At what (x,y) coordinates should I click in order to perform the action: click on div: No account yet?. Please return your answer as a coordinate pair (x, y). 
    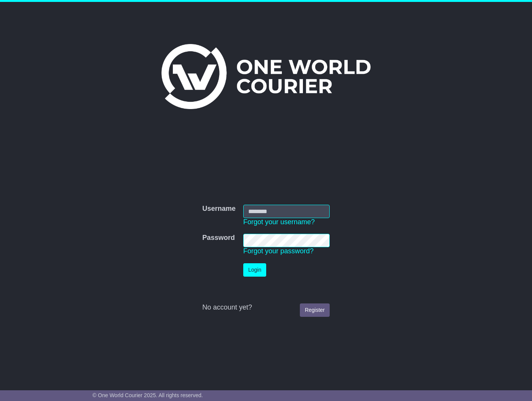
    Looking at the image, I should click on (266, 307).